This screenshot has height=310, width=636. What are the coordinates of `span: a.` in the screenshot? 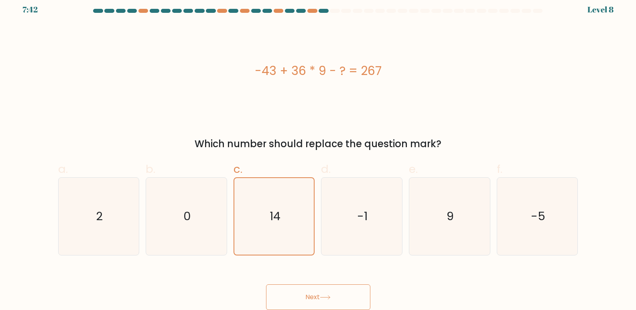 It's located at (63, 169).